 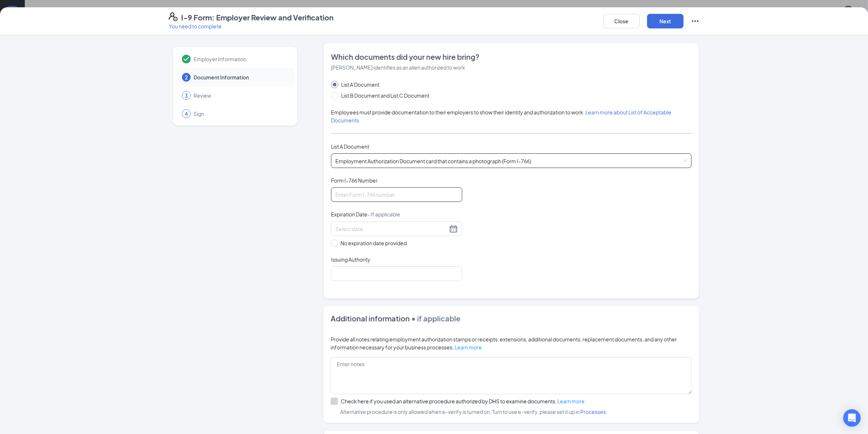 I want to click on a: Processes, so click(x=593, y=412).